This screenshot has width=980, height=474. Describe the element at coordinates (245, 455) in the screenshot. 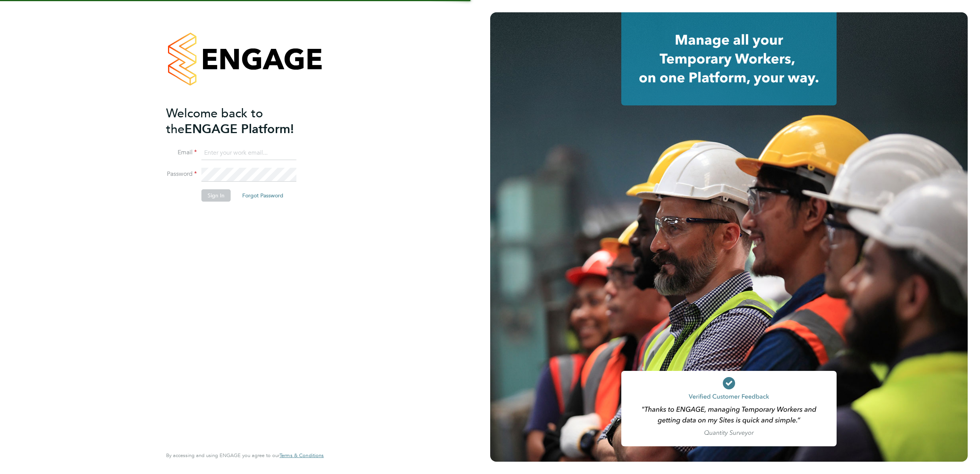

I see `span: By accessing and using ENGAGE you agree to our` at that location.